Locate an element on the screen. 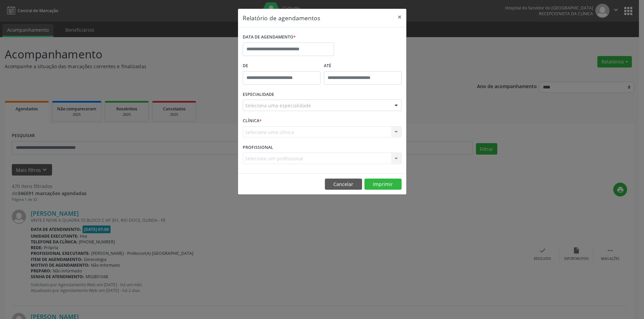  label: De is located at coordinates (282, 66).